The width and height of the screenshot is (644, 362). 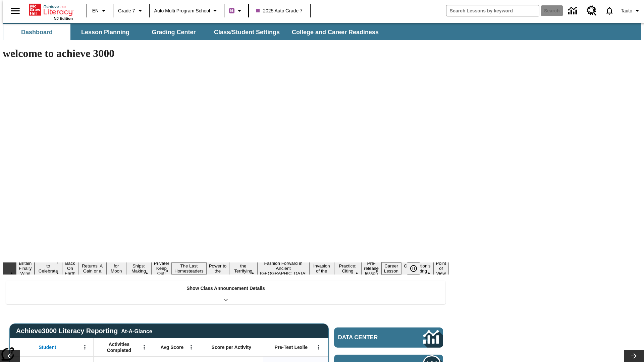 I want to click on button: Slide 12 The Invasion of the Free CD, so click(x=322, y=269).